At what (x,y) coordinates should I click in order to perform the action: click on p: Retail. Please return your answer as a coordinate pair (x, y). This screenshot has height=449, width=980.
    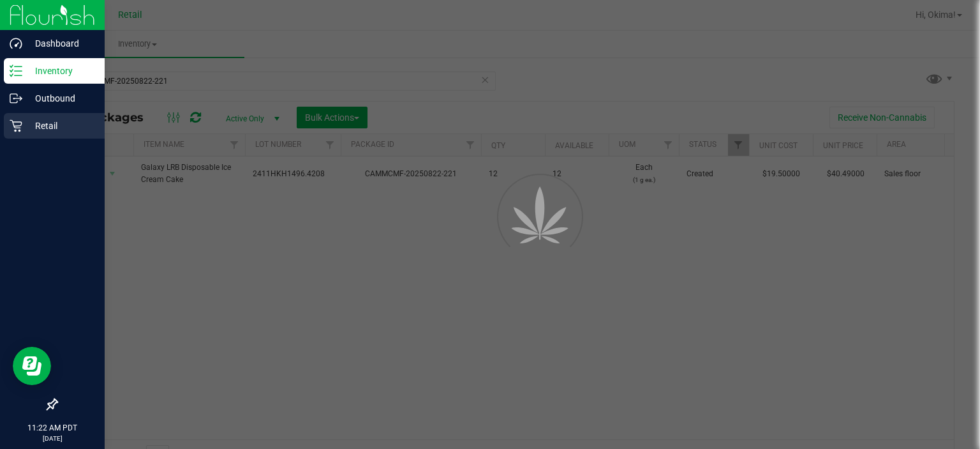
    Looking at the image, I should click on (61, 126).